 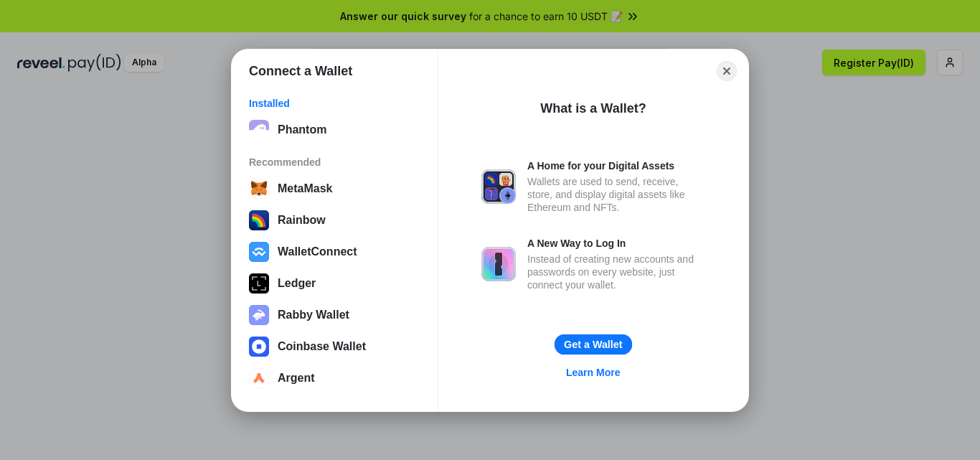 I want to click on div: Rabby Wallet, so click(x=314, y=315).